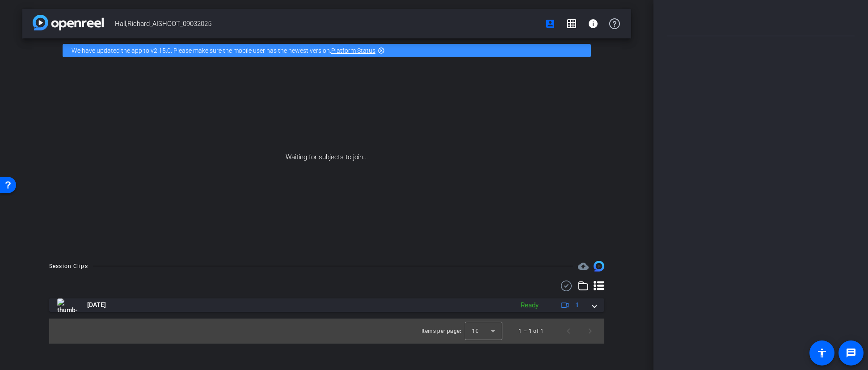 This screenshot has width=868, height=370. Describe the element at coordinates (531, 331) in the screenshot. I see `div: 1 – 1 of 1` at that location.